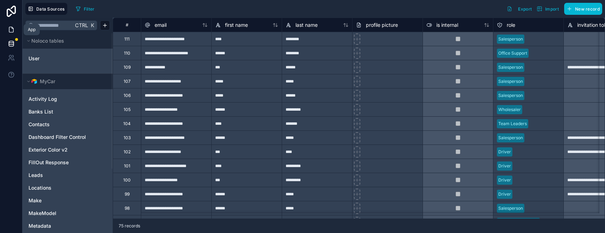 This screenshot has width=605, height=233. Describe the element at coordinates (68, 137) in the screenshot. I see `div: Dashboard Filter Control` at that location.